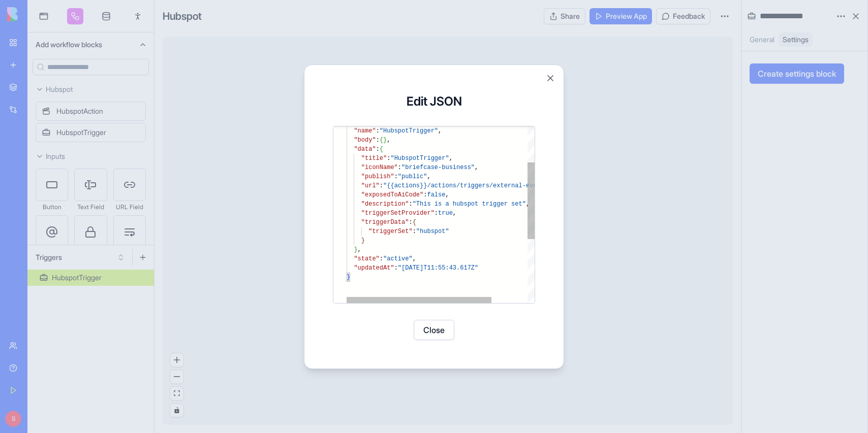  I want to click on span: "triggerSetProvider", so click(398, 213).